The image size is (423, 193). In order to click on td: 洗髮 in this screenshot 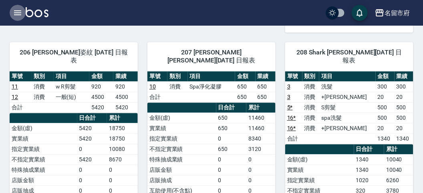, I will do `click(347, 86)`.